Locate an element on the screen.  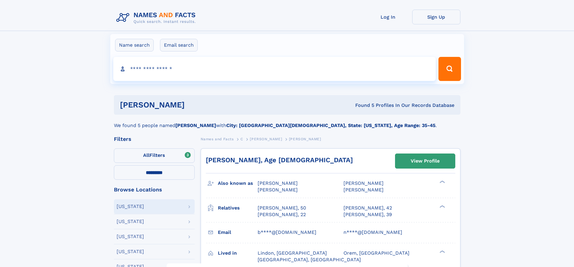
h3: Email is located at coordinates (238, 233).